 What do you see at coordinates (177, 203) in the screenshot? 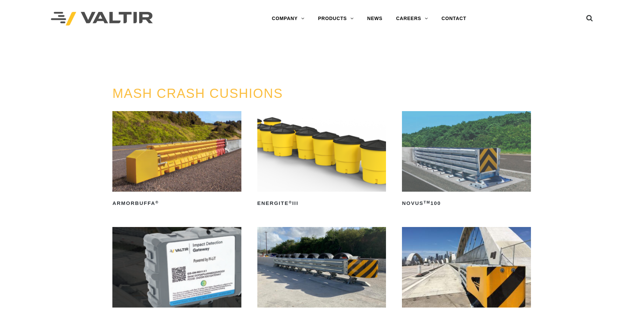
I see `h2: ArmorBuffa` at bounding box center [177, 203].